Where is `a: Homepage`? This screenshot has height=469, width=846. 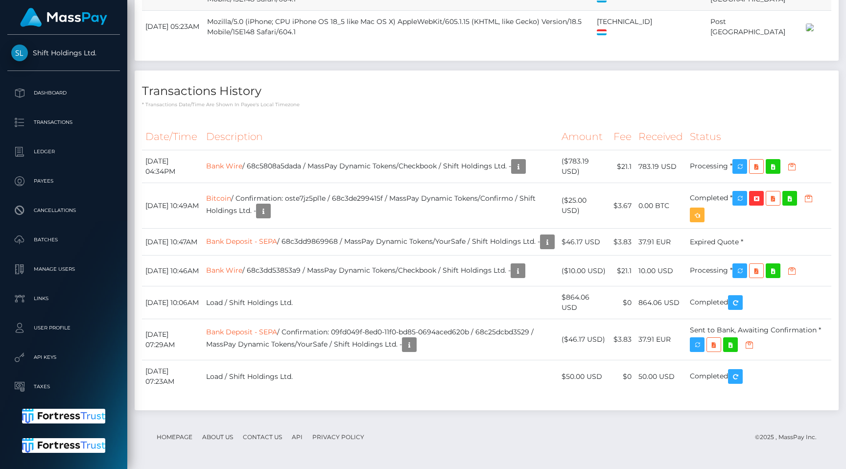 a: Homepage is located at coordinates (174, 437).